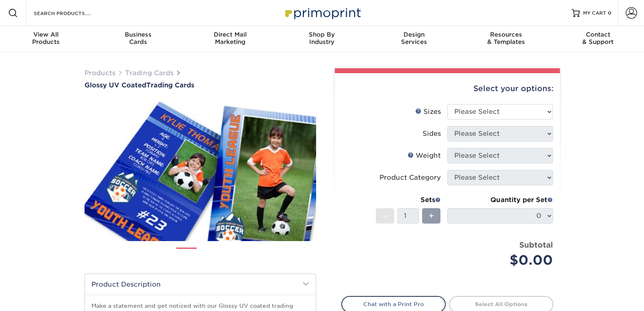 The width and height of the screenshot is (644, 311). I want to click on span: Design, so click(414, 34).